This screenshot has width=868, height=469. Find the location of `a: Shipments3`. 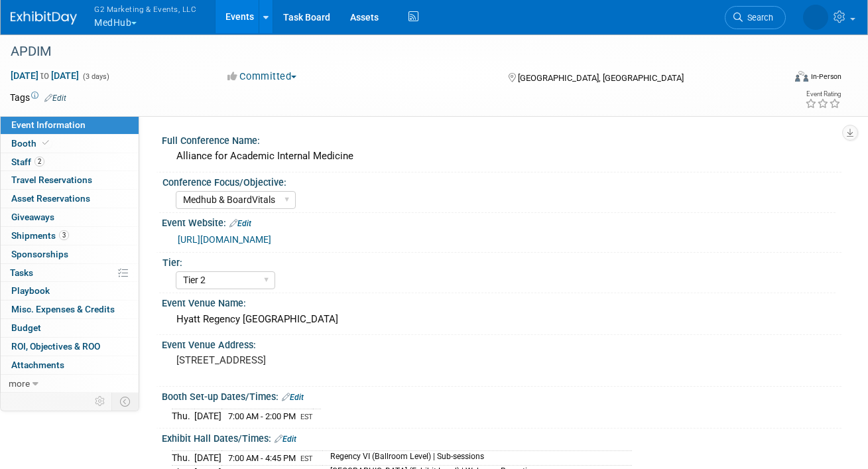

a: Shipments3 is located at coordinates (70, 235).